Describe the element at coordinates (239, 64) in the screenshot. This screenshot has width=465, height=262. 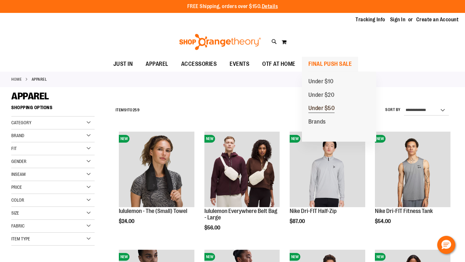
I see `a: EVENTS` at that location.